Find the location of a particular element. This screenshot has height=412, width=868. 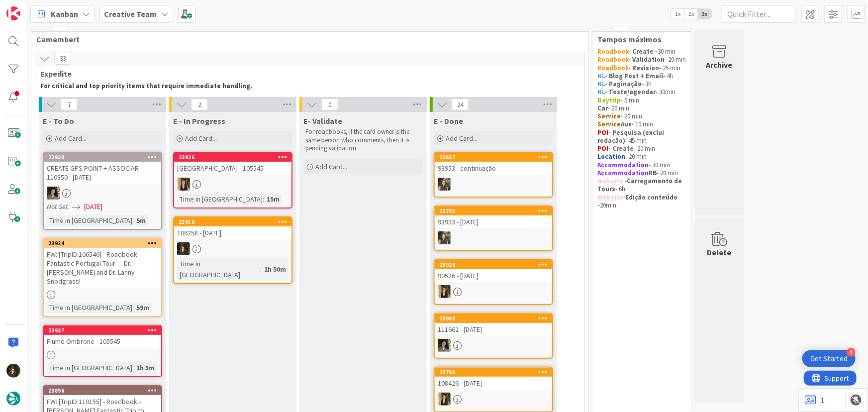

span: 33 is located at coordinates (63, 59).